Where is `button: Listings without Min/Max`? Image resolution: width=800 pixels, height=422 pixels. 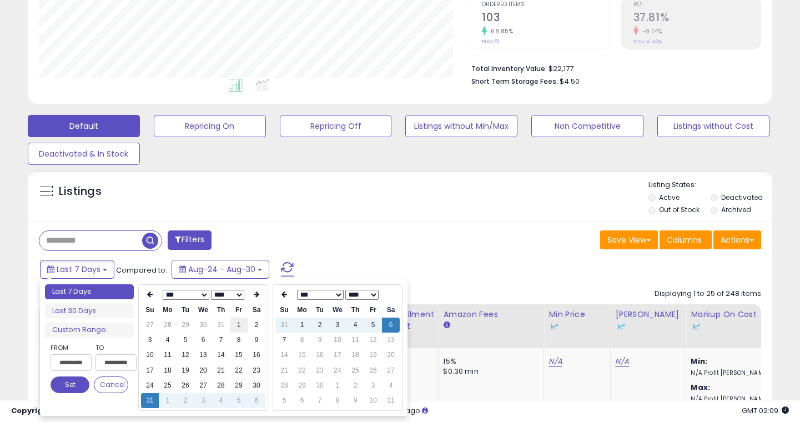 button: Listings without Min/Max is located at coordinates (461, 126).